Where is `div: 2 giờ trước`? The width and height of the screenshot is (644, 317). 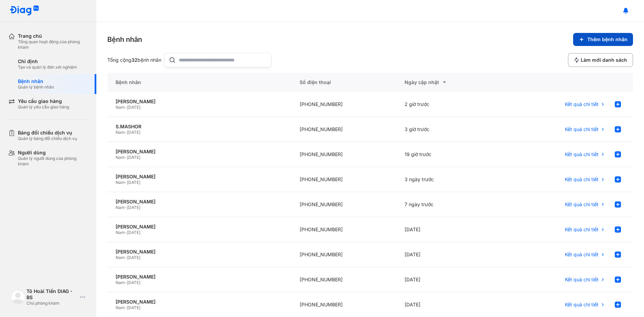 div: 2 giờ trước is located at coordinates (449, 105).